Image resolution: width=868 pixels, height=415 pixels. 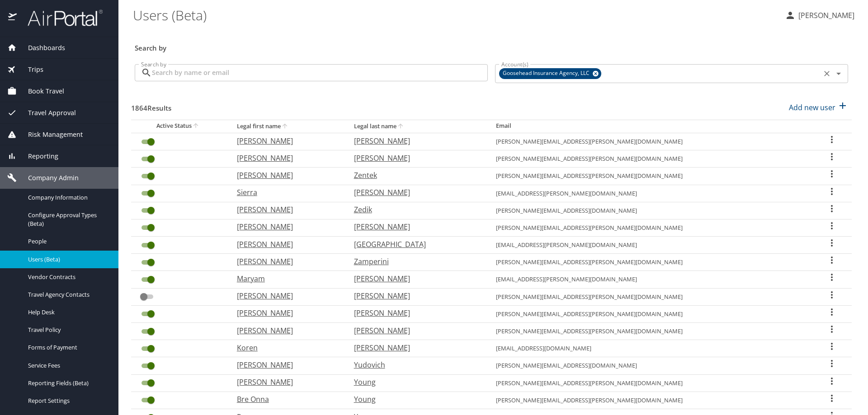 I want to click on span: Report Settings, so click(x=68, y=401).